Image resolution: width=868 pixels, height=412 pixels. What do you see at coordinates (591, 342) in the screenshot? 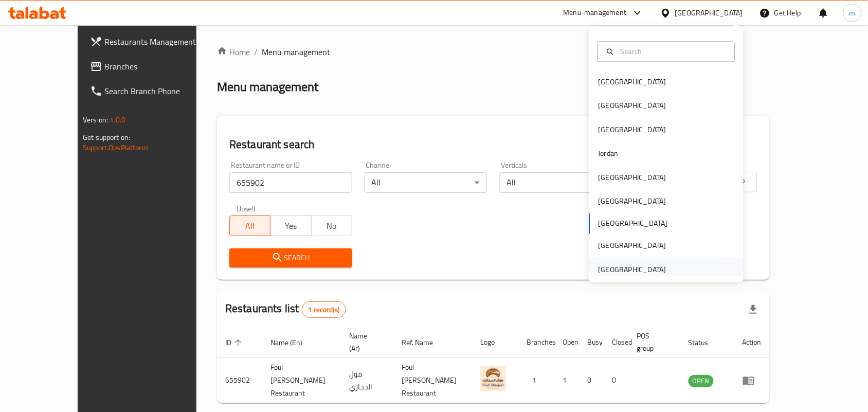
I see `th: Busy` at bounding box center [591, 342].